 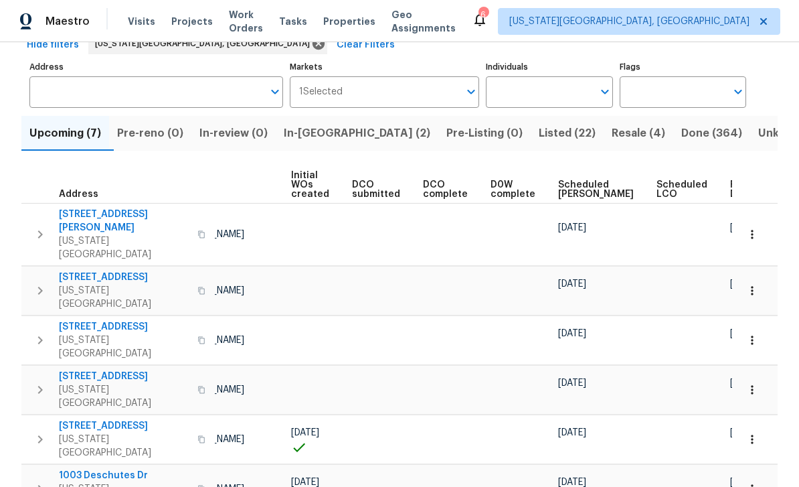 What do you see at coordinates (682, 189) in the screenshot?
I see `span: Scheduled LCO` at bounding box center [682, 189].